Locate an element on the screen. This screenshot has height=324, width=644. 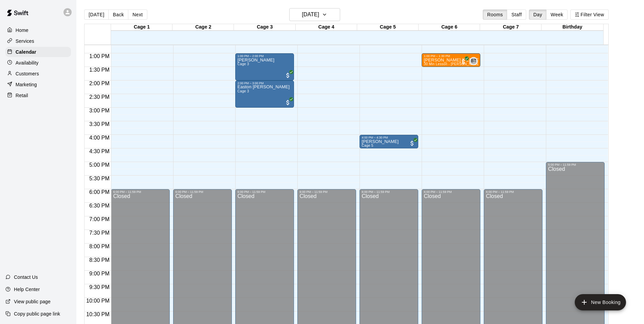
div: Cage 1 is located at coordinates (142, 27).